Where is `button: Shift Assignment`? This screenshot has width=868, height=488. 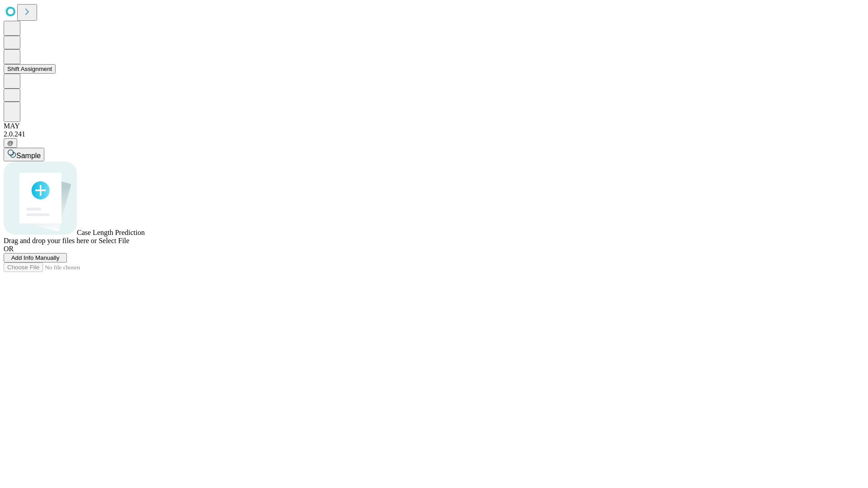 button: Shift Assignment is located at coordinates (29, 69).